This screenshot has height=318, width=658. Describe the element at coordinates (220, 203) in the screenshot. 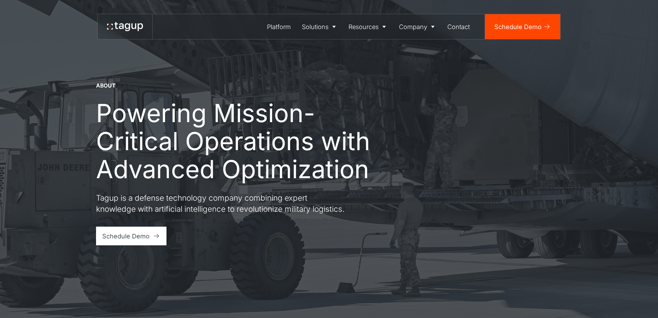

I see `p: Tagup is a defense technology company combining expert knowledge with artificial intelligence to ...` at that location.